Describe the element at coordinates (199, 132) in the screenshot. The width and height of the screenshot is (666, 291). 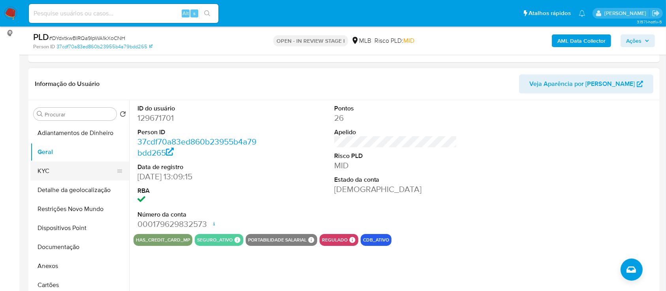
I see `dt: Person ID` at that location.